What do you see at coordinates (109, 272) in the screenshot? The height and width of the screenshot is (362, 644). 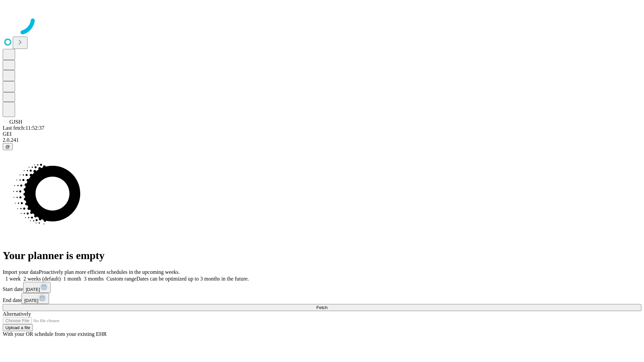 I see `span: Proactively plan more efficient schedules in the upcoming weeks.` at bounding box center [109, 272].